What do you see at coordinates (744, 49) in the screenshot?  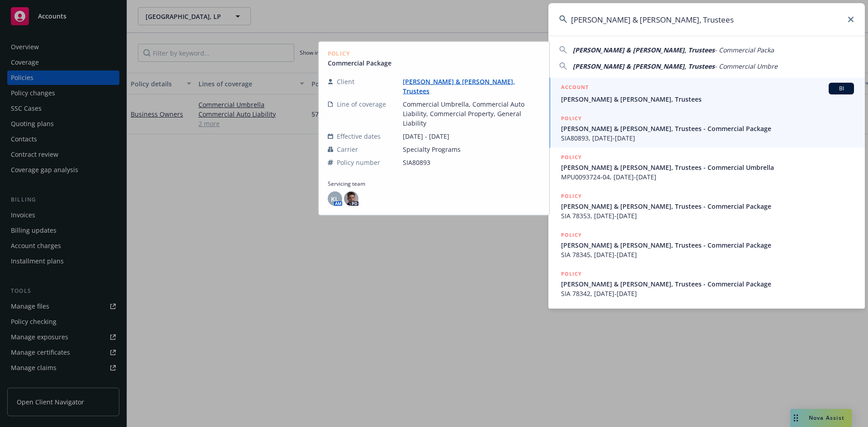 I see `span: - Commercial Packa` at bounding box center [744, 49].